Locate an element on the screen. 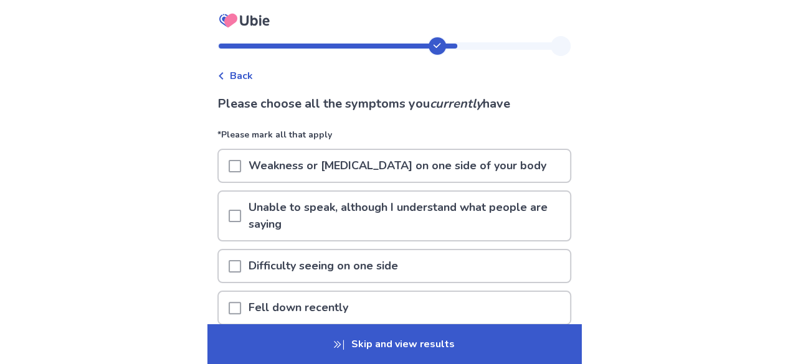 The image size is (788, 364). p: Please choose all the symptoms you have is located at coordinates (394, 104).